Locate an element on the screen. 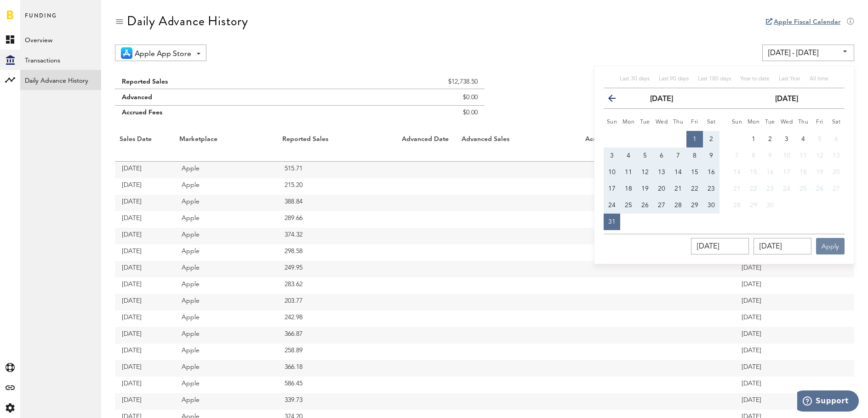  button: 26 is located at coordinates (645, 205).